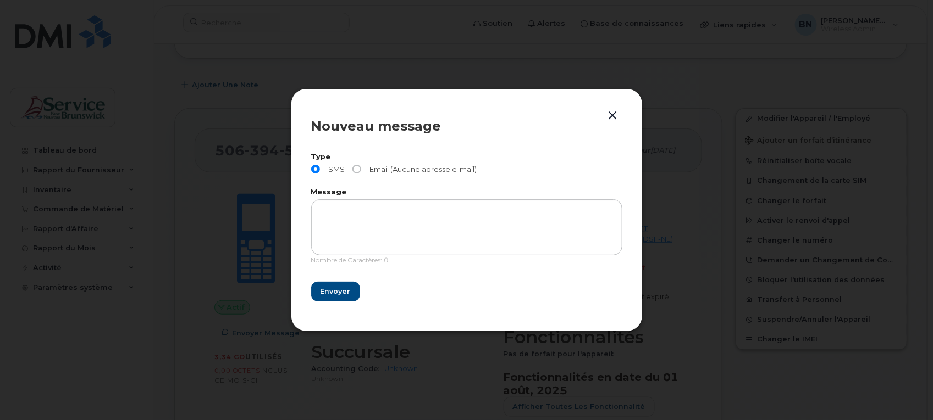 This screenshot has width=933, height=420. I want to click on label: Message, so click(467, 192).